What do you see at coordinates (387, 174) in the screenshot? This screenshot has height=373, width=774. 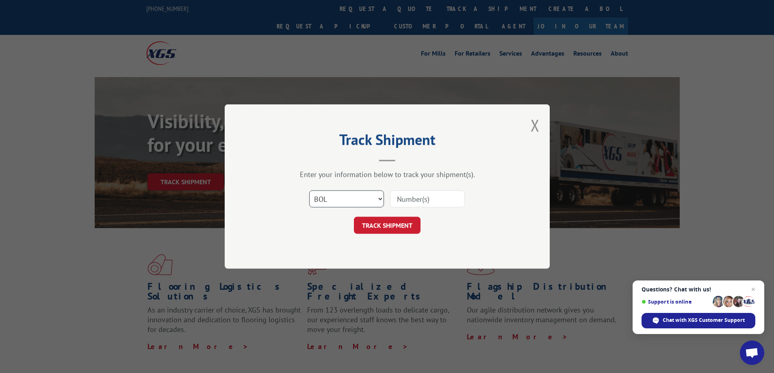 I see `div: Enter your information below to track your shipment(s).` at bounding box center [387, 174].